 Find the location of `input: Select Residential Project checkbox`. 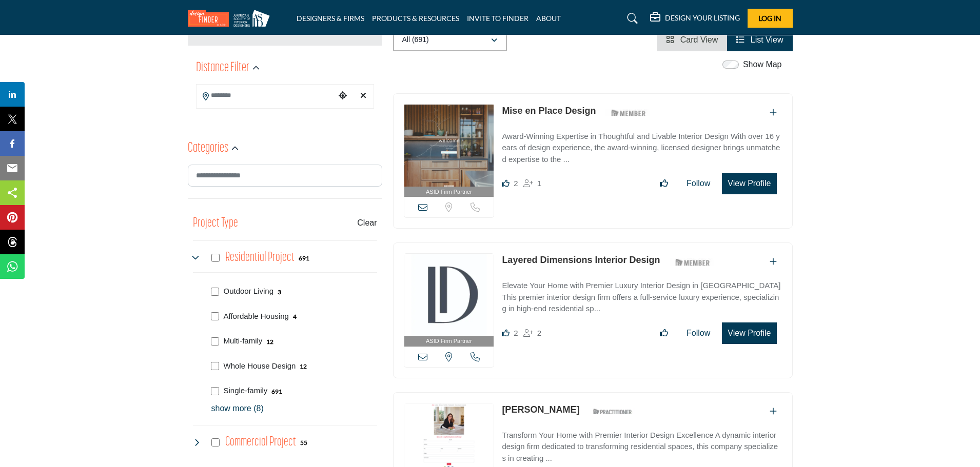

input: Select Residential Project checkbox is located at coordinates (215, 258).